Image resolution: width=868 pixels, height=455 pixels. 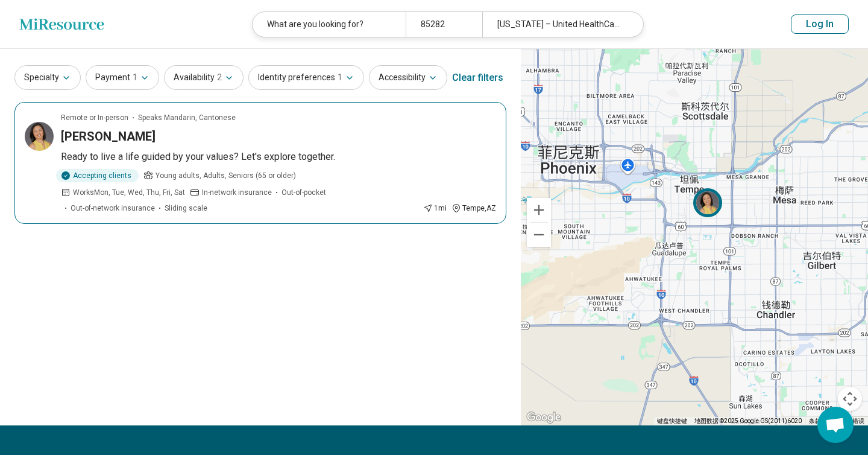 I want to click on button: Log In, so click(x=820, y=24).